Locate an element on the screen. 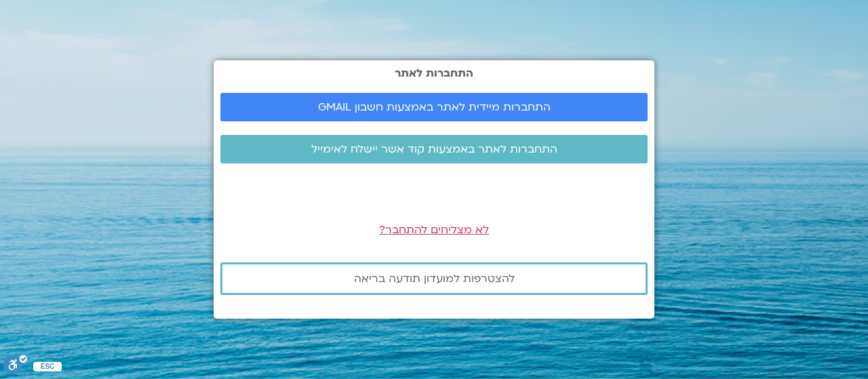 Image resolution: width=868 pixels, height=379 pixels. h2: התחברות לאתר is located at coordinates (434, 73).